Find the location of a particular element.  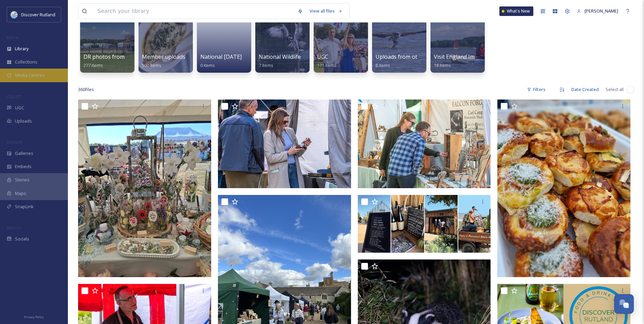

span: SOCIALS is located at coordinates (13, 228).